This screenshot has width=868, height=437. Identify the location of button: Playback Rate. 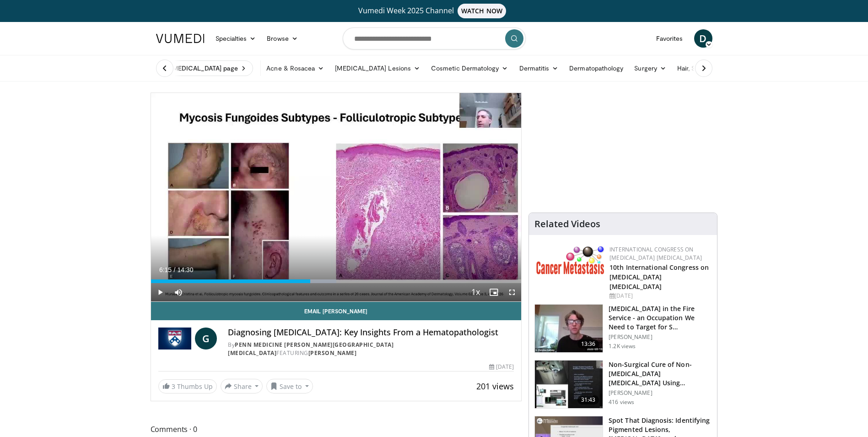
(476, 292).